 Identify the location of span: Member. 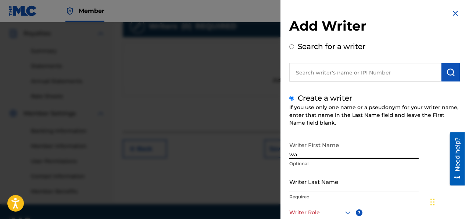
(92, 11).